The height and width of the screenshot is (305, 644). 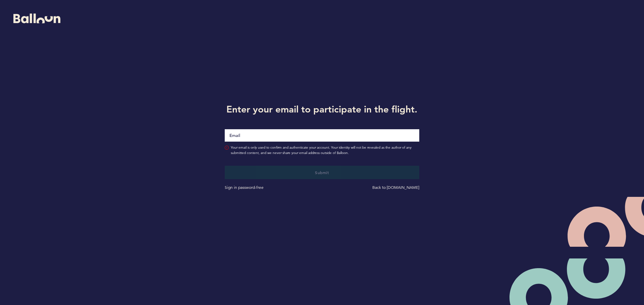 I want to click on span: Your email is only used to confirm and authenticate your account. Your identity will not be revea..., so click(x=325, y=151).